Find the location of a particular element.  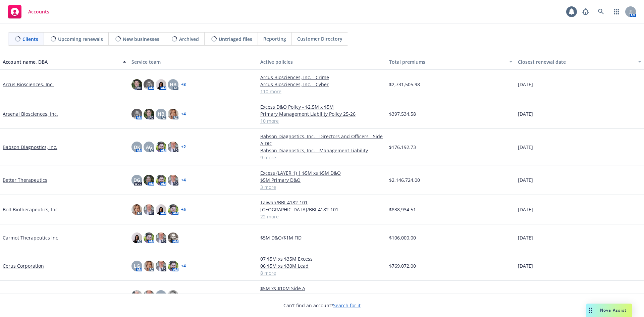

a: $5M D&O/$1M FID is located at coordinates (322, 237).